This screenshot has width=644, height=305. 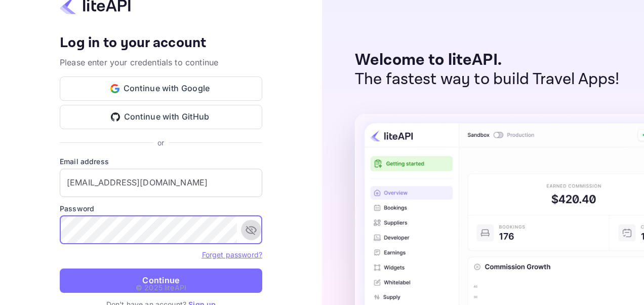 What do you see at coordinates (161, 183) in the screenshot?
I see `input: Enter your email address` at bounding box center [161, 183].